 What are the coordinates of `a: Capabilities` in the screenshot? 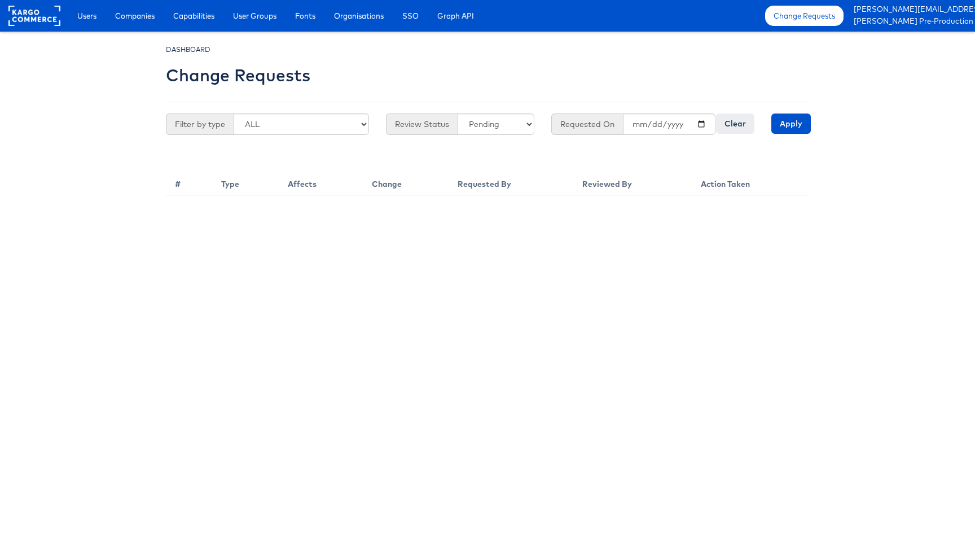 It's located at (194, 16).